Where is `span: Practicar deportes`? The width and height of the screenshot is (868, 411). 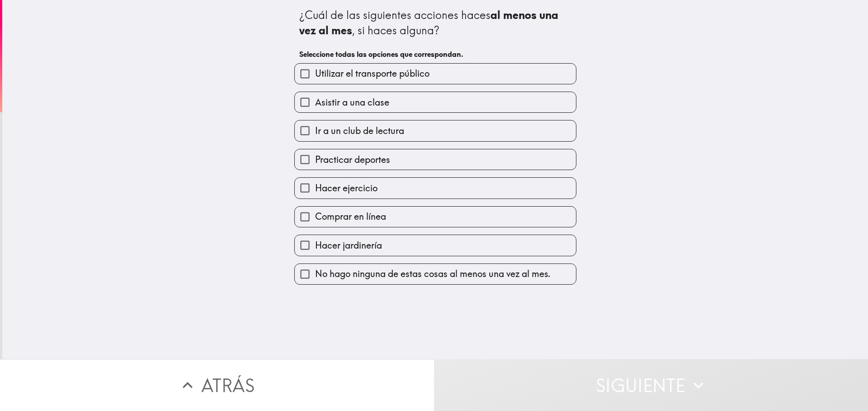 span: Practicar deportes is located at coordinates (353, 160).